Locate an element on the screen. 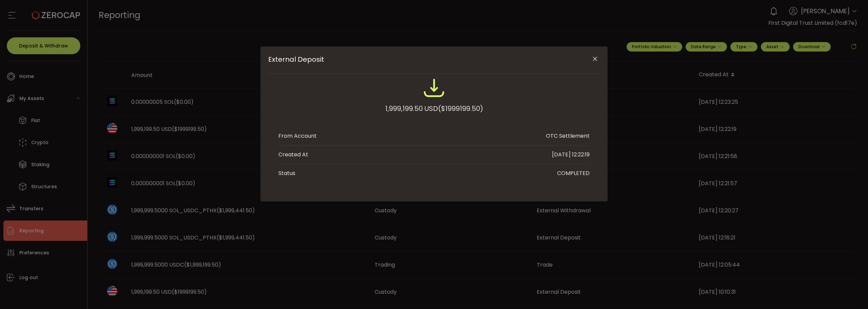  div: COMPLETED is located at coordinates (573, 174).